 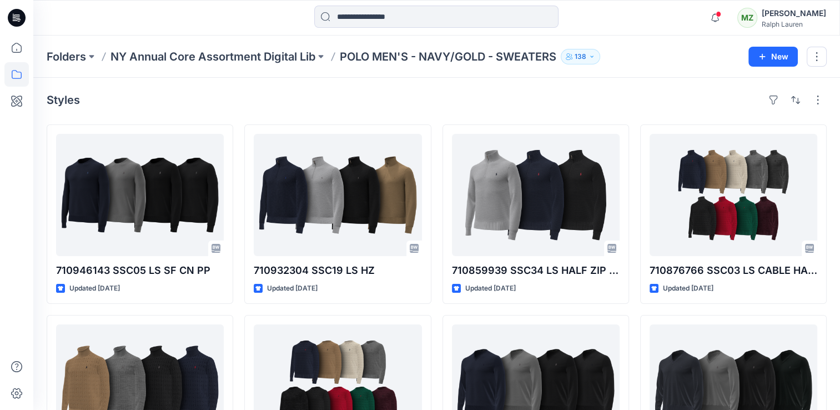 I want to click on p: 710932304 SSC19 LS HZ, so click(x=338, y=270).